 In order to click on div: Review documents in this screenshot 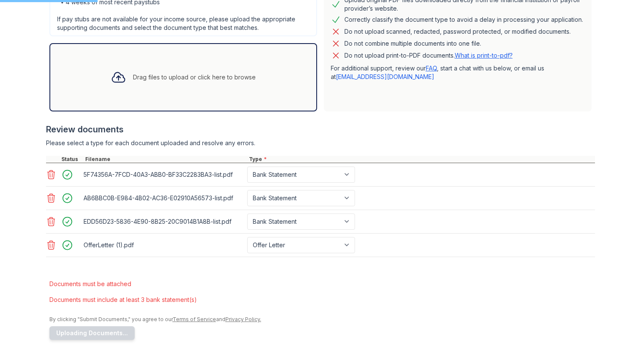, I will do `click(320, 130)`.